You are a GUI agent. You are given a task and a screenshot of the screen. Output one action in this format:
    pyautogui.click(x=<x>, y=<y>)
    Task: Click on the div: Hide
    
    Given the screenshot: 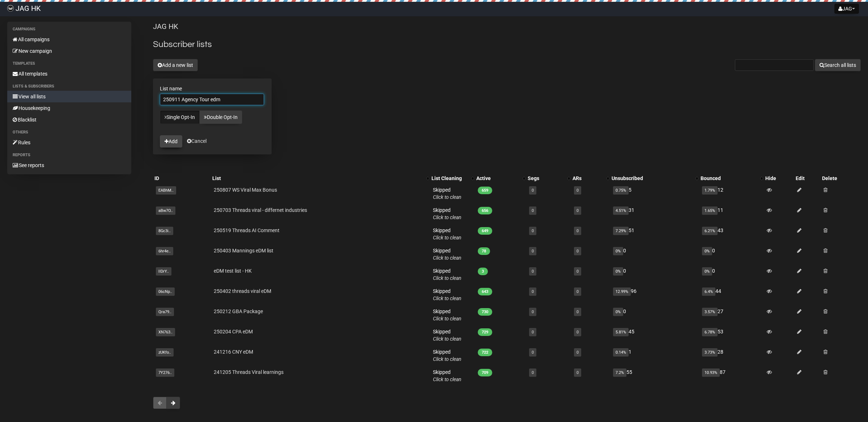 What is the action you would take?
    pyautogui.click(x=779, y=179)
    